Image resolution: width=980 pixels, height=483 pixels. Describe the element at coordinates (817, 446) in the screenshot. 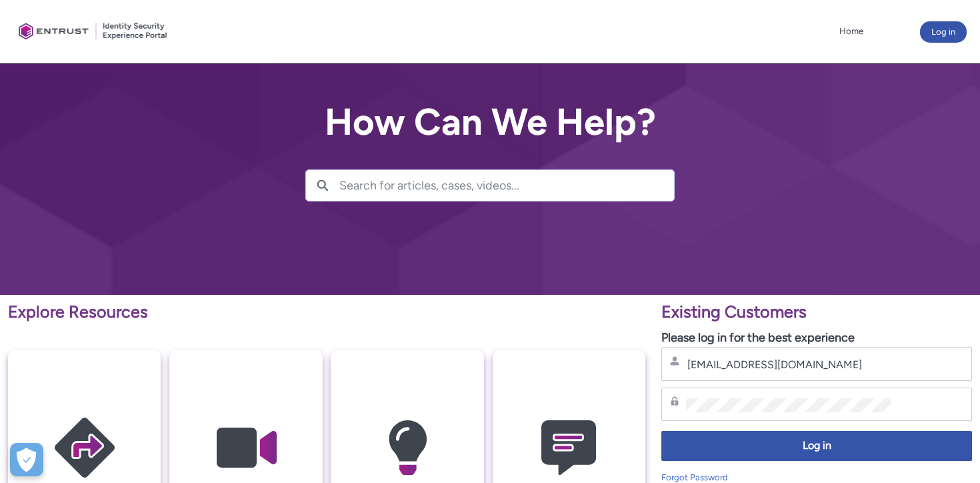

I see `span: Log in` at that location.